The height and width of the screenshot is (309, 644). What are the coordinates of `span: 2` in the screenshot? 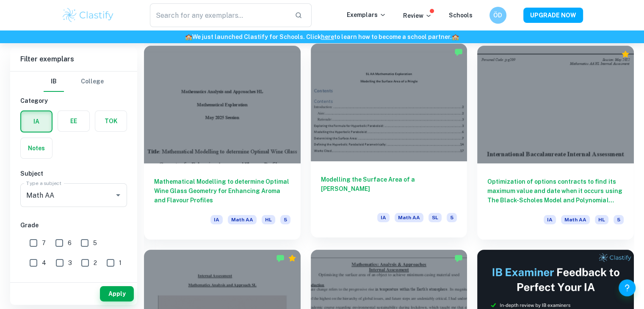 It's located at (95, 263).